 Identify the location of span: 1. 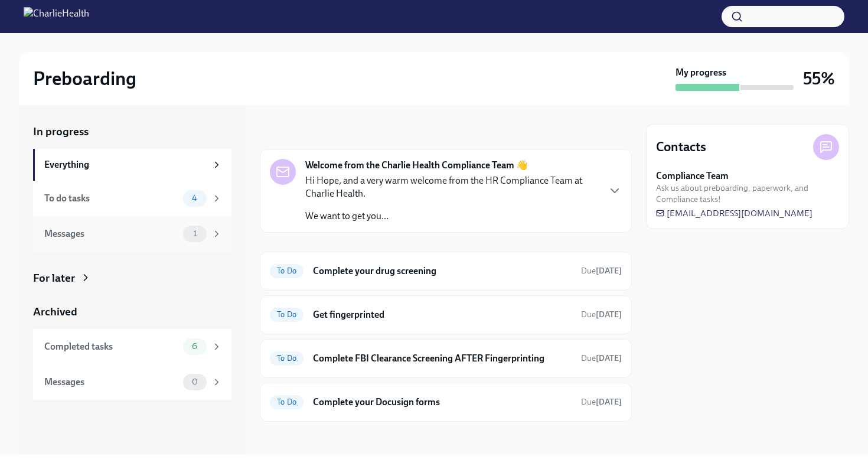
(195, 234).